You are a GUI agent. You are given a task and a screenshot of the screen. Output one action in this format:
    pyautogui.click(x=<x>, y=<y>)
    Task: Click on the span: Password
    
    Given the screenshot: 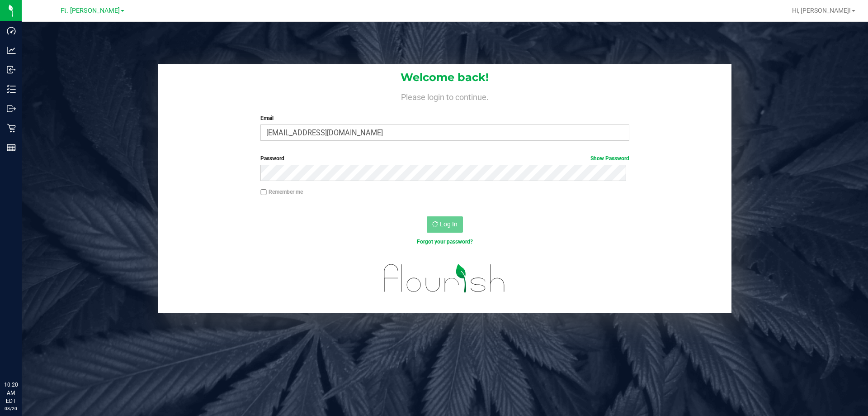 What is the action you would take?
    pyautogui.click(x=272, y=158)
    